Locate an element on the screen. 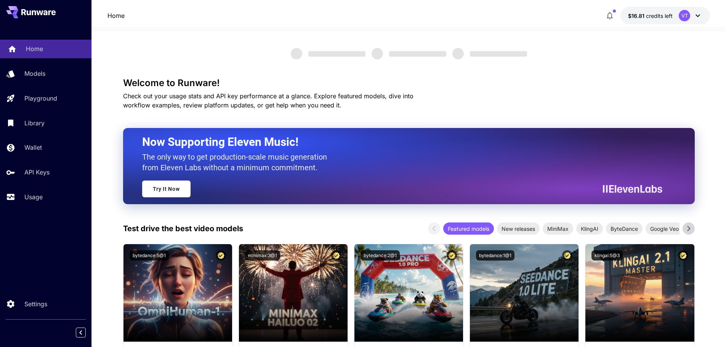  div: ByteDance is located at coordinates (625, 229).